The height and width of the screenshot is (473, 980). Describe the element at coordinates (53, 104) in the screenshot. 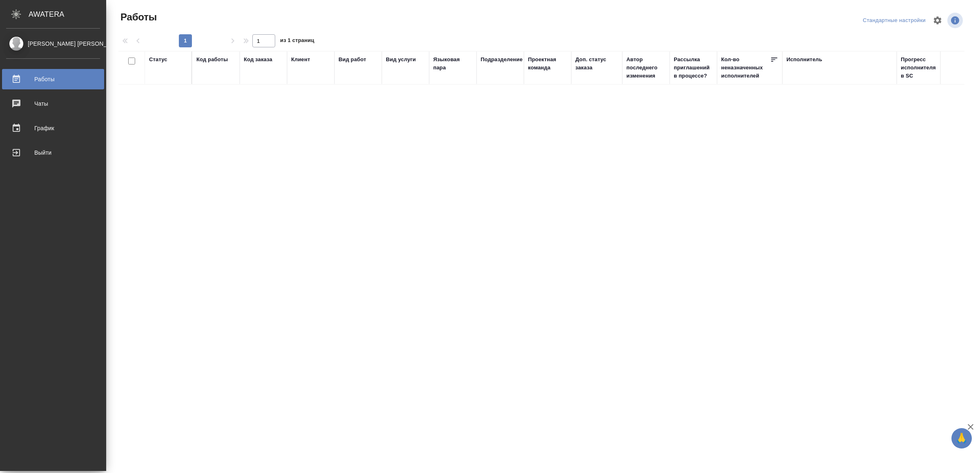

I see `a: Чаты` at that location.